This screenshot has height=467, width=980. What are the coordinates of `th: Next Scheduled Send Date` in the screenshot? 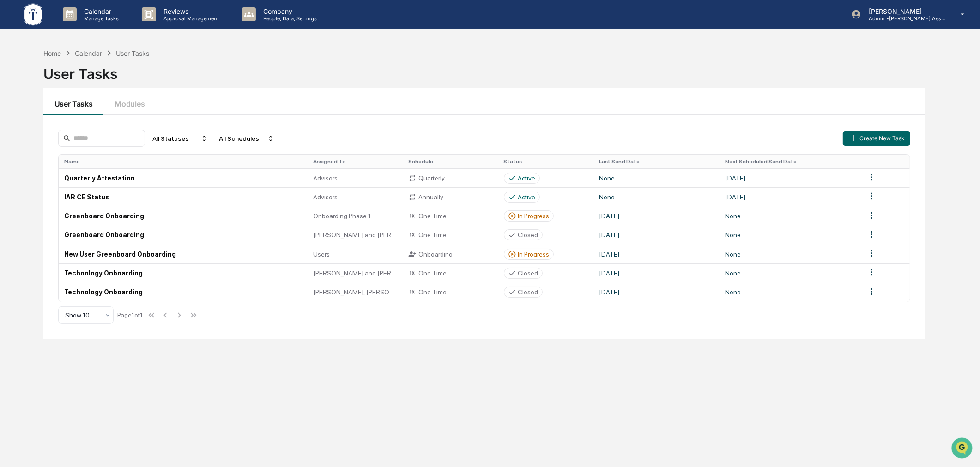 It's located at (790, 161).